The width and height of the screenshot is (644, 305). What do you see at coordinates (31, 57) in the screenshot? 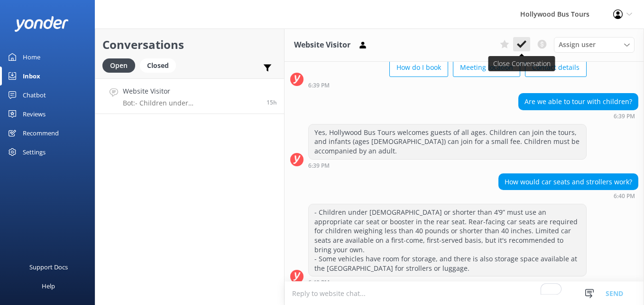
I see `div: Home` at bounding box center [31, 57].